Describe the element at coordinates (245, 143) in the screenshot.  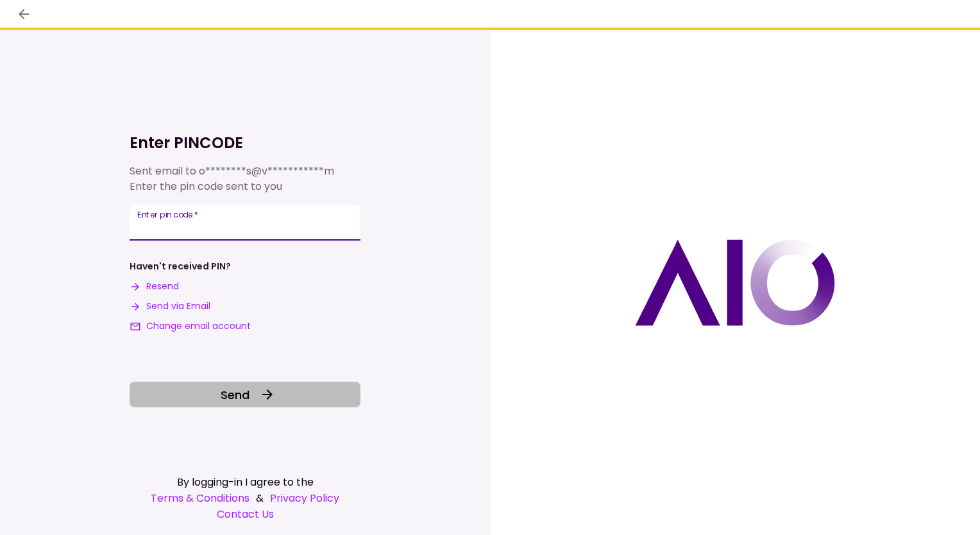
I see `h1: Enter PINCODE` at that location.